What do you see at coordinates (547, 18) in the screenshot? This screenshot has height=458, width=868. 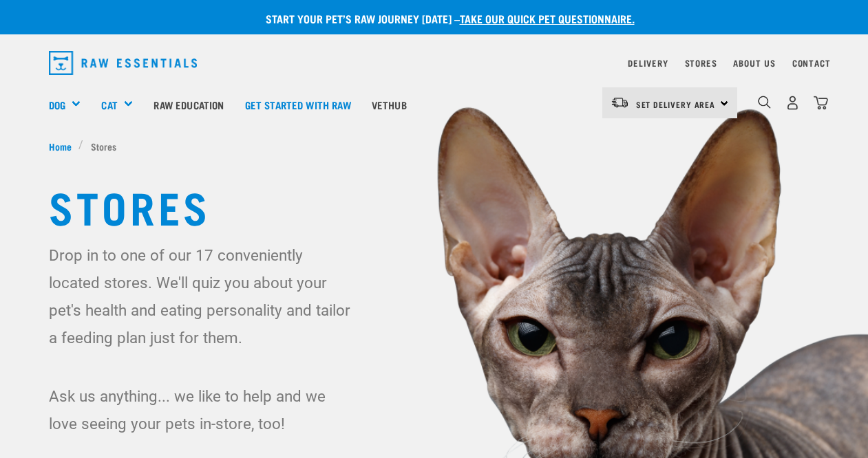 I see `a: take our quick pet questionnaire.` at bounding box center [547, 18].